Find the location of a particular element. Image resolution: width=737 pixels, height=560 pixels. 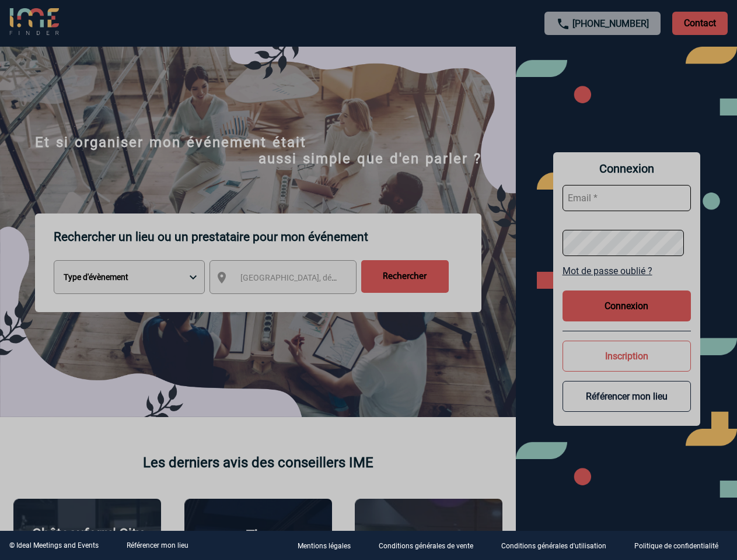

a: Conditions générales d'utilisation is located at coordinates (558, 545).